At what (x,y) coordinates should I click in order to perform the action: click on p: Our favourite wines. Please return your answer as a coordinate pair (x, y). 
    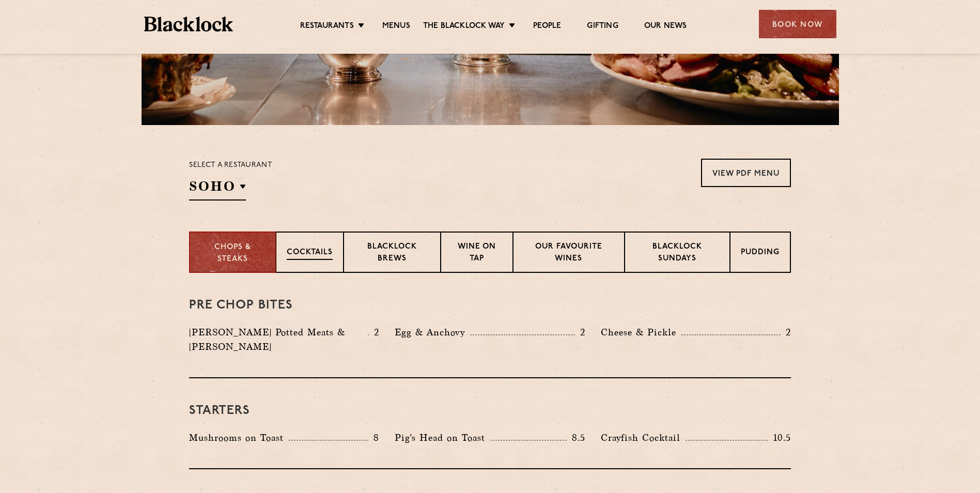
    Looking at the image, I should click on (568, 253).